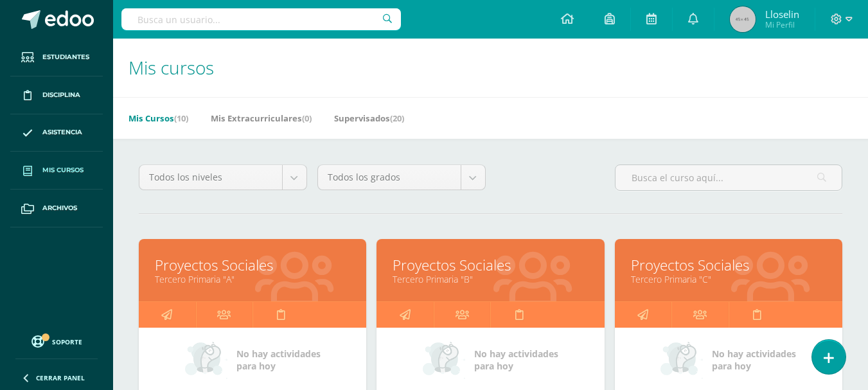 The image size is (868, 390). What do you see at coordinates (397, 118) in the screenshot?
I see `span: (20)` at bounding box center [397, 118].